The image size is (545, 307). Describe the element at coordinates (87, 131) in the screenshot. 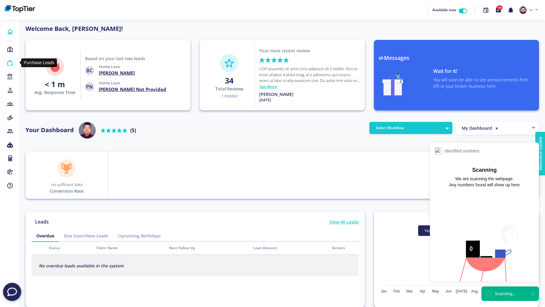

I see `img: user` at that location.